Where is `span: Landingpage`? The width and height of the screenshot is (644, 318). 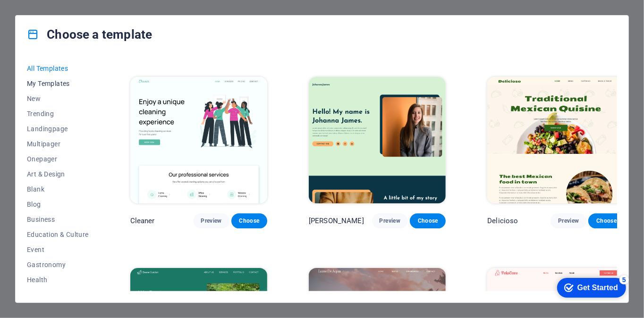 span: Landingpage is located at coordinates (58, 129).